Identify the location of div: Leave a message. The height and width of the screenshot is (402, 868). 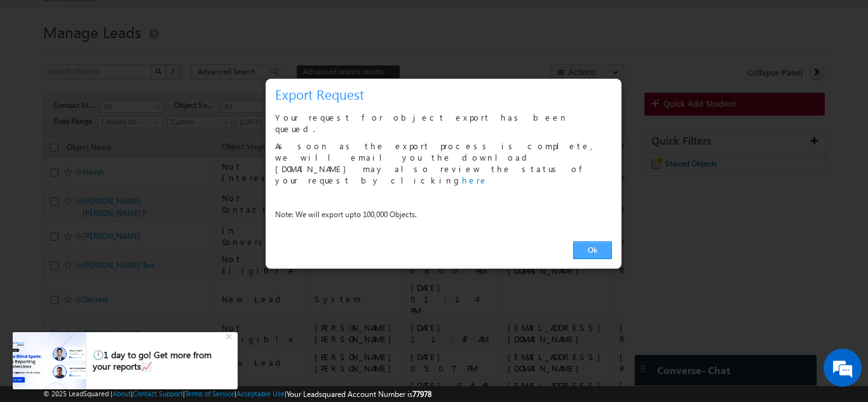
(140, 75).